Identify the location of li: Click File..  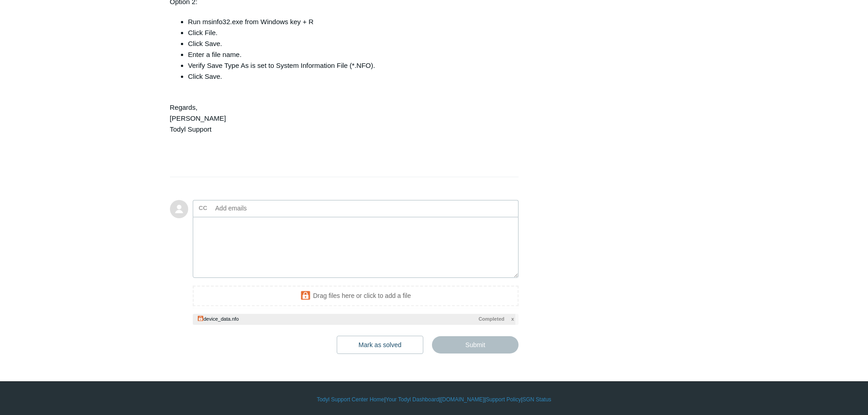
(349, 33).